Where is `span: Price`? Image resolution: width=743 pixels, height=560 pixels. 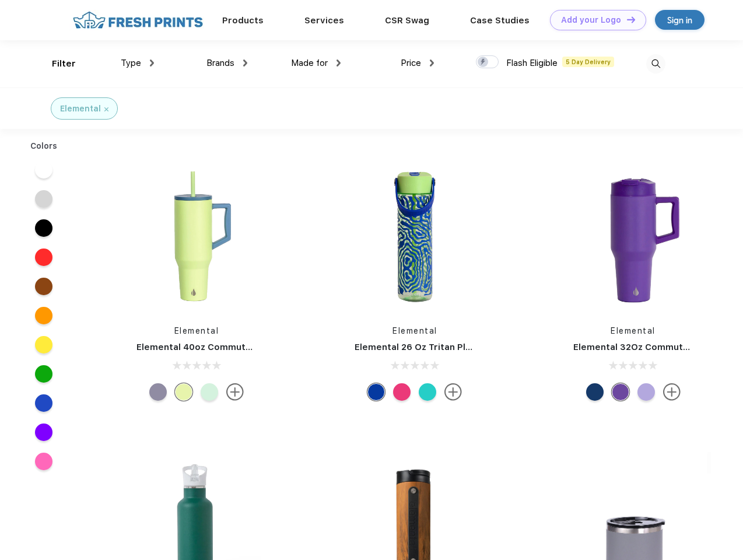 span: Price is located at coordinates (410, 63).